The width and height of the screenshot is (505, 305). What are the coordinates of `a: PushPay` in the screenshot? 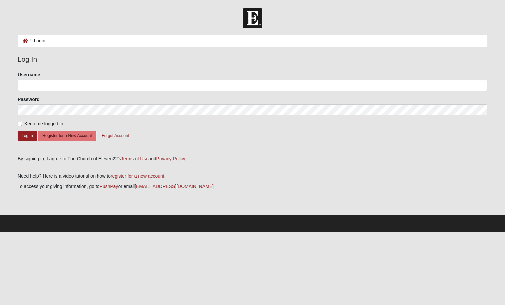 It's located at (109, 186).